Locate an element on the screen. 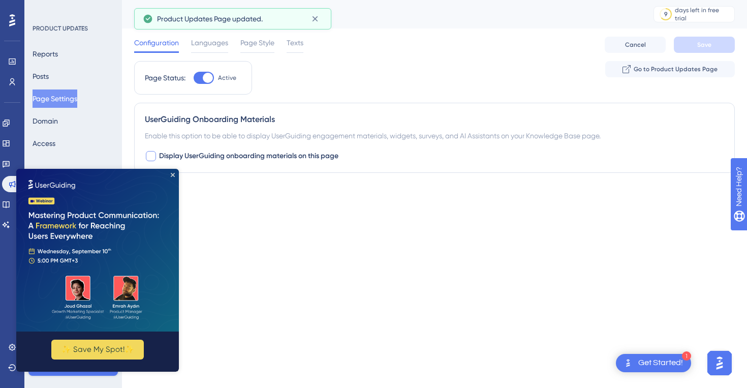  div: 1 is located at coordinates (687, 356).